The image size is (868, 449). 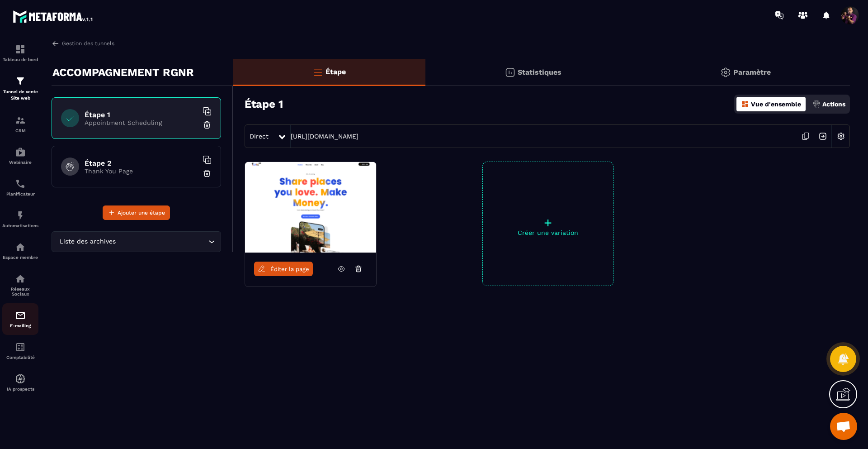 I want to click on p: Espace membre, so click(x=21, y=257).